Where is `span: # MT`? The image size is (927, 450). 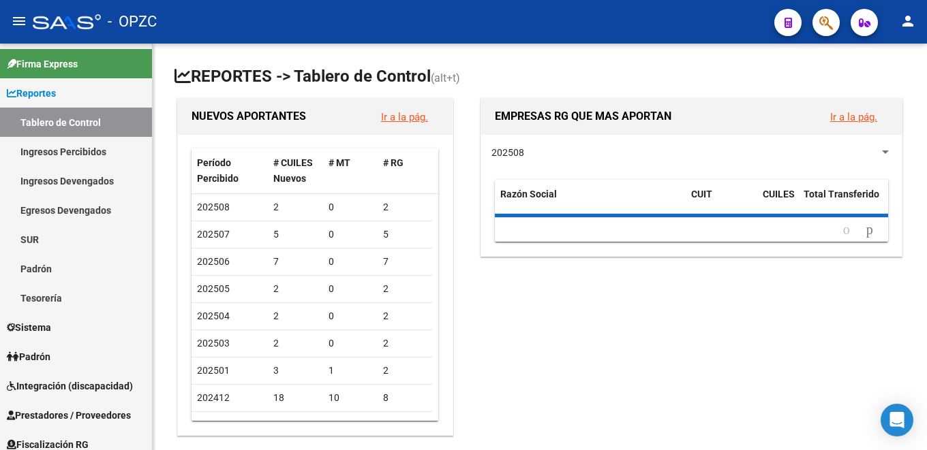 span: # MT is located at coordinates (339, 163).